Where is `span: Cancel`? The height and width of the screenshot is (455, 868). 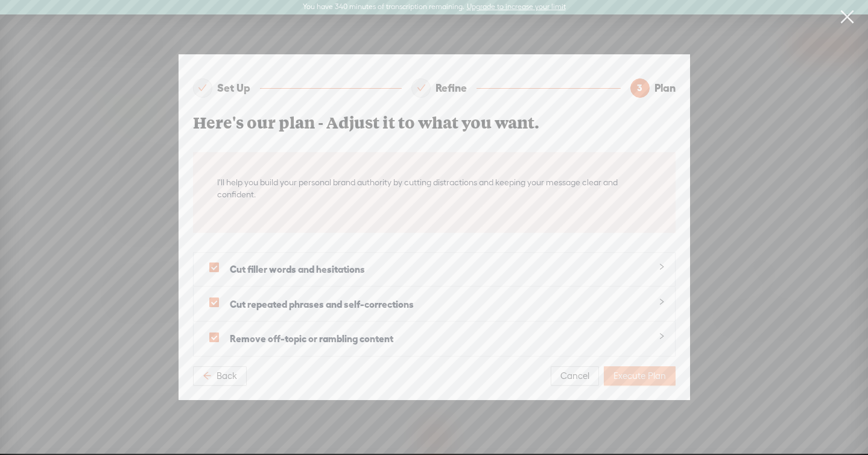
span: Cancel is located at coordinates (575, 376).